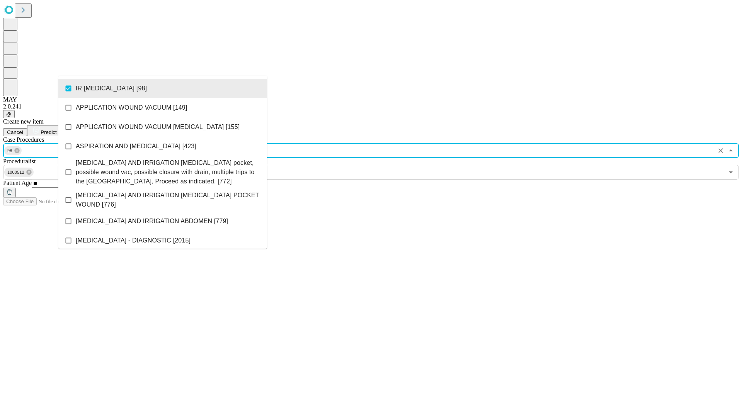 The width and height of the screenshot is (742, 417). Describe the element at coordinates (19, 161) in the screenshot. I see `span: Proceduralist` at that location.